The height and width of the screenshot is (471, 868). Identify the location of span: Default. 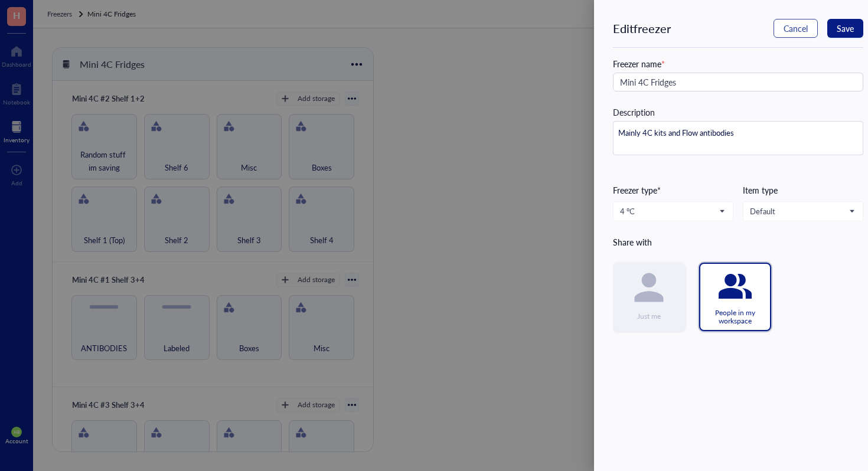
(802, 211).